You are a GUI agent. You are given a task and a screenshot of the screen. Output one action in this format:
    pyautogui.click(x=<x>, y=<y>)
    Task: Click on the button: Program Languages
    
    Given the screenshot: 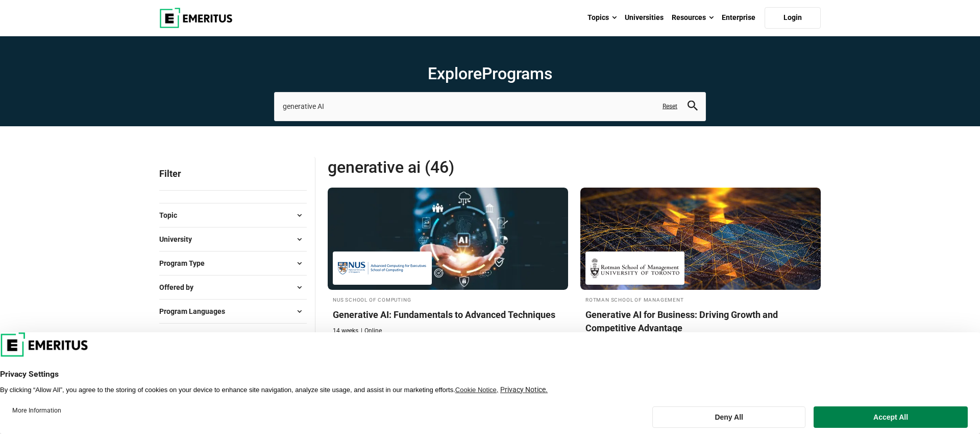 What is the action you would take?
    pyautogui.click(x=233, y=311)
    